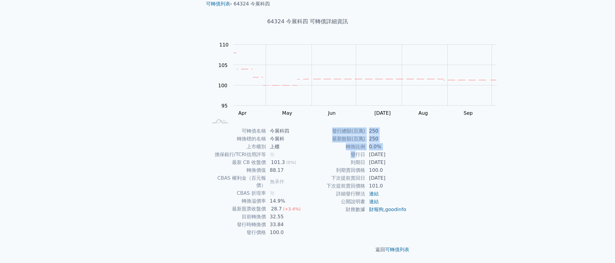  Describe the element at coordinates (276, 209) in the screenshot. I see `div: 28.7` at that location.